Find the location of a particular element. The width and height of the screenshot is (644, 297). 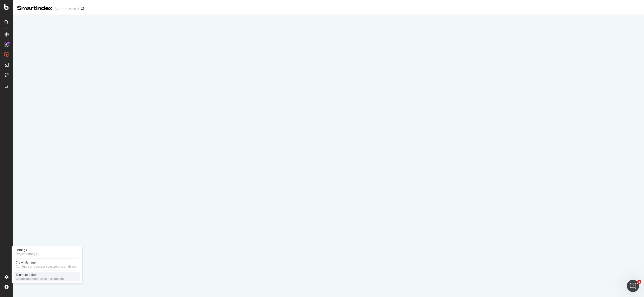

div: Configure and access your website analyses is located at coordinates (46, 266).